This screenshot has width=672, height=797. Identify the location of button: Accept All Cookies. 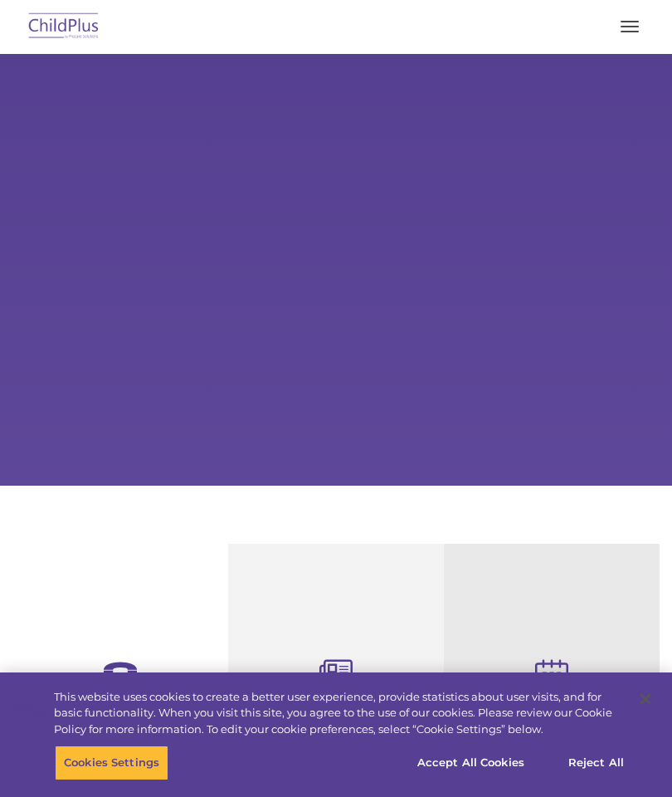
(471, 763).